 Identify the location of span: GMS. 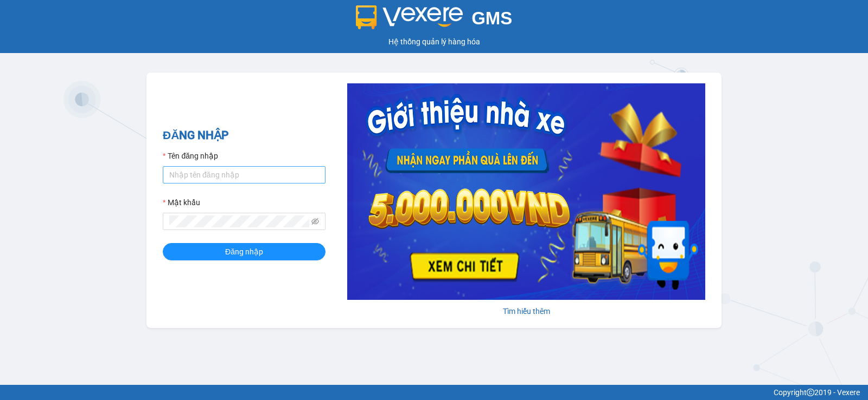
(491, 18).